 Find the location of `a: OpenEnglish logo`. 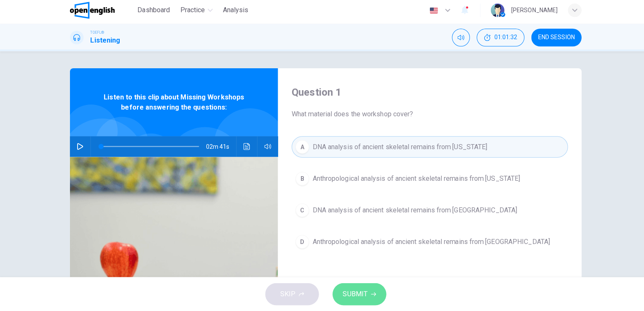

a: OpenEnglish logo is located at coordinates (100, 14).